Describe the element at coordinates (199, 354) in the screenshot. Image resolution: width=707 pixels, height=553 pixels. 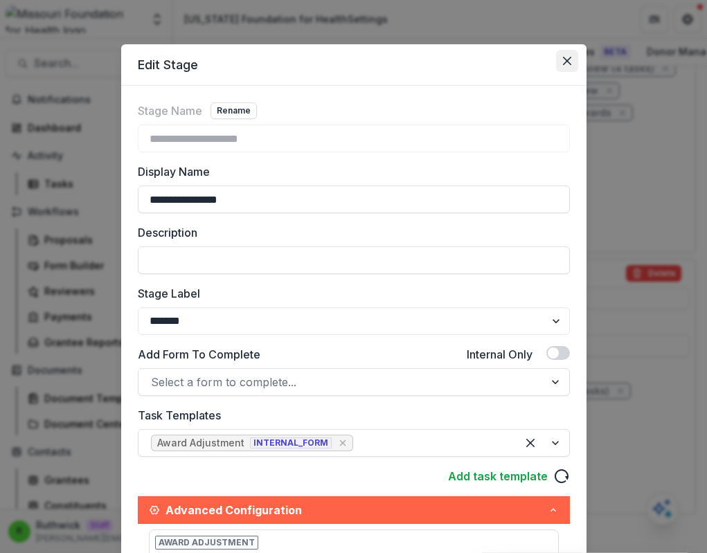
I see `label: Add Form To Complete` at that location.